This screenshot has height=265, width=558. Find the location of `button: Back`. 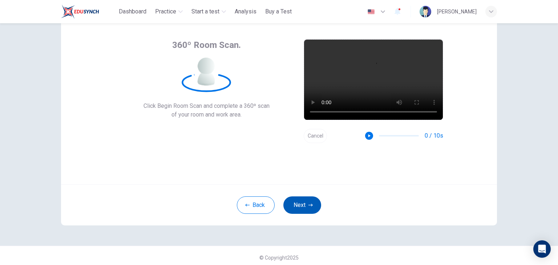

button: Back is located at coordinates (256, 205).